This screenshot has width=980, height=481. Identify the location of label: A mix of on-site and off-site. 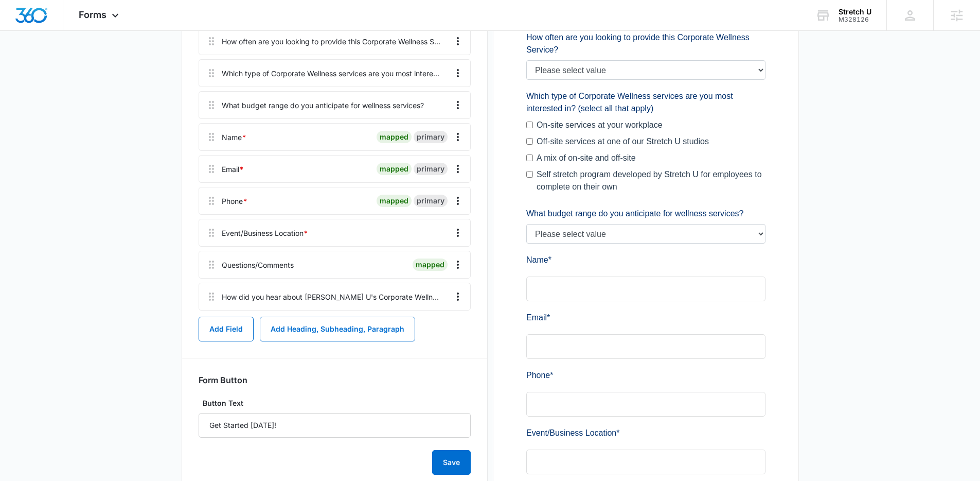
(60, 185).